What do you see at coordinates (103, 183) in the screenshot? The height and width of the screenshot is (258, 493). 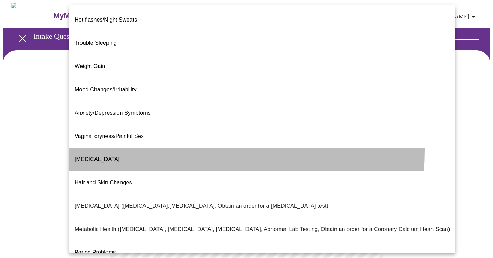 I see `span: Hair and Skin Changes` at bounding box center [103, 183].